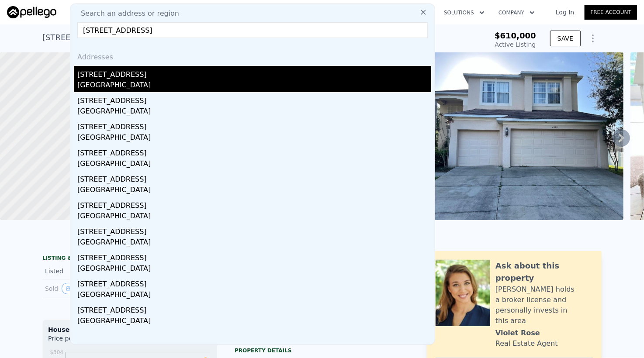 This screenshot has width=644, height=358. What do you see at coordinates (130, 259) in the screenshot?
I see `div: LISTING & SALE HISTORY` at bounding box center [130, 259].